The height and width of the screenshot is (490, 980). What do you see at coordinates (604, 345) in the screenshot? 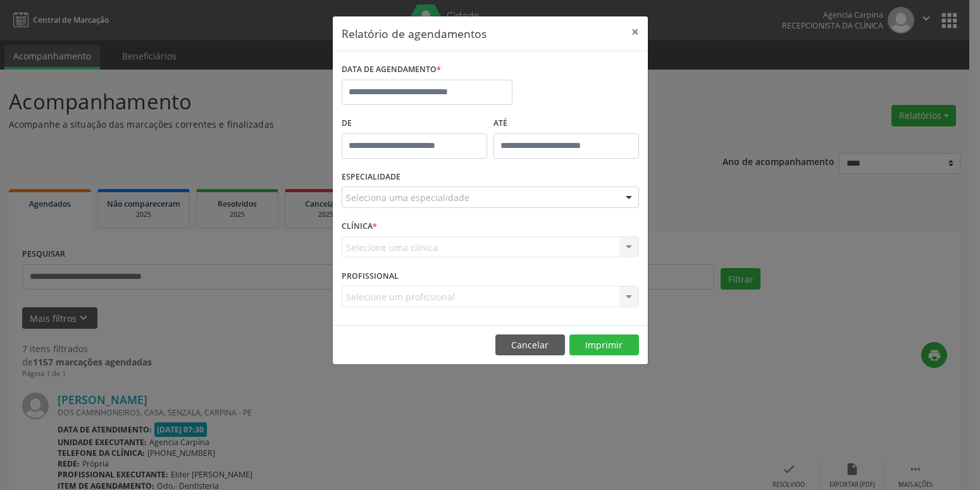
I see `button: Imprimir` at bounding box center [604, 345].